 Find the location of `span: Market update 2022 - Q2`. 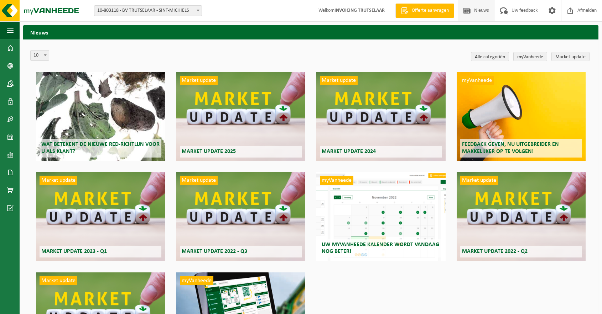

span: Market update 2022 - Q2 is located at coordinates (495, 252).